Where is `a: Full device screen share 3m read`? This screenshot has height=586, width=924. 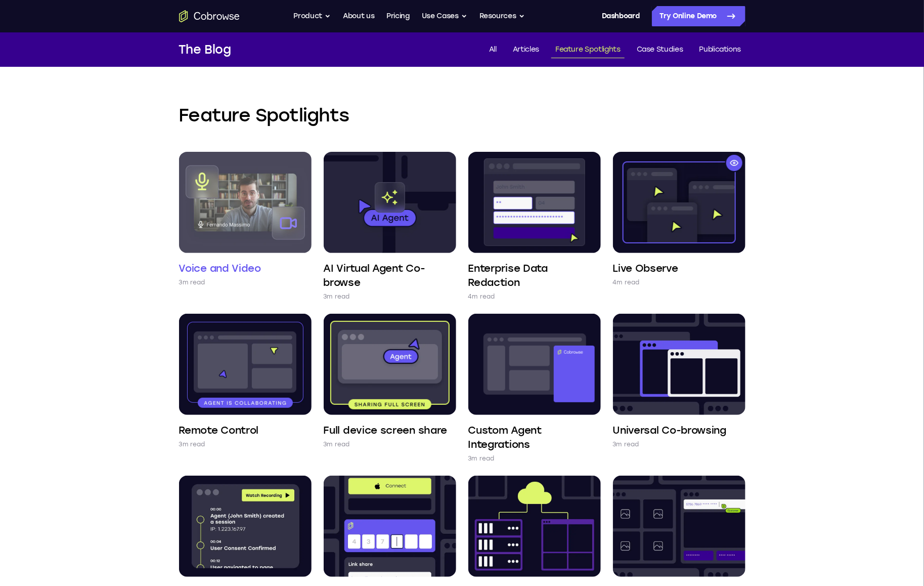
a: Full device screen share 3m read is located at coordinates (390, 382).